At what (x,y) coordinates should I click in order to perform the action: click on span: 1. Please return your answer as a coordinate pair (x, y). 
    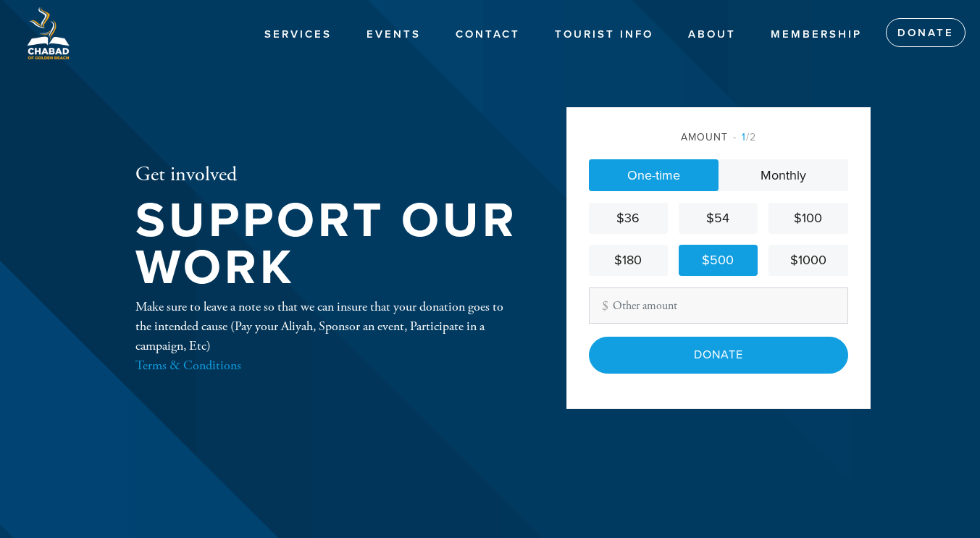
    Looking at the image, I should click on (744, 137).